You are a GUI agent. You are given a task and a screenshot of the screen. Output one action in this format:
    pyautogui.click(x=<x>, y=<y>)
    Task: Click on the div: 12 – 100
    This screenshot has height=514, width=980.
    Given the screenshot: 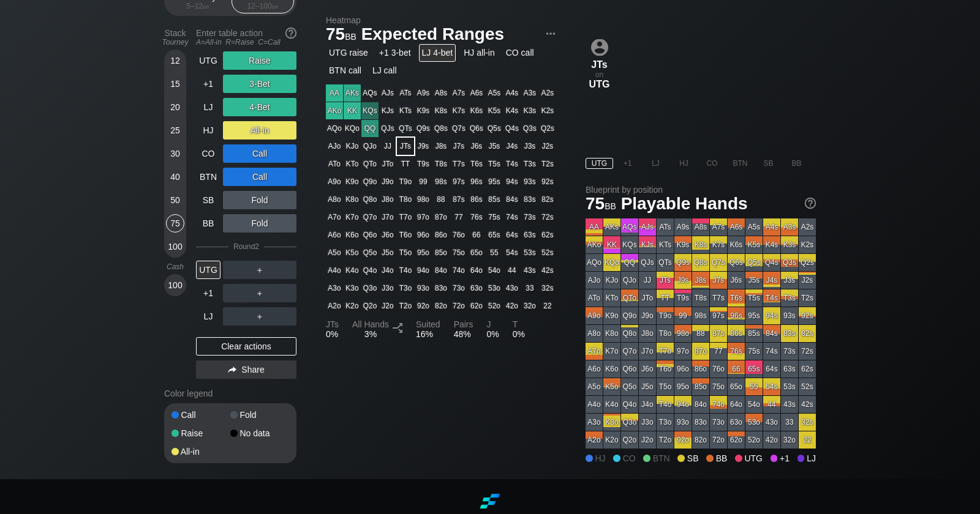 What is the action you would take?
    pyautogui.click(x=263, y=6)
    